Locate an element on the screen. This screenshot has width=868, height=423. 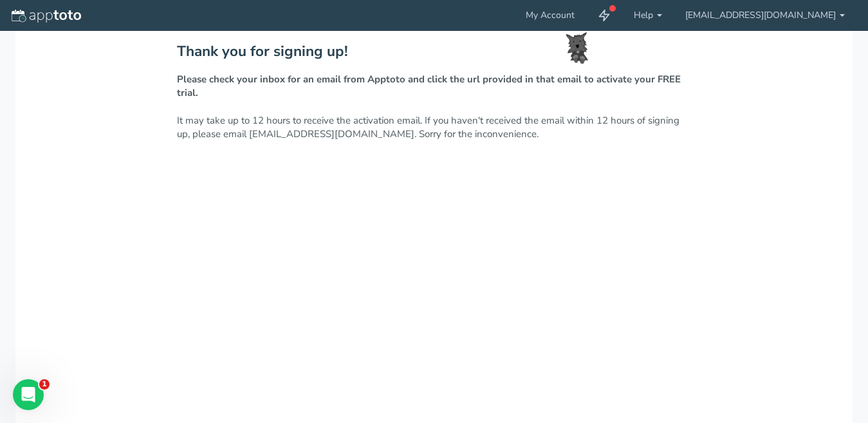
strong: Please check your inbox for an email from Apptoto and click the url provided in that email to act... is located at coordinates (428, 85).